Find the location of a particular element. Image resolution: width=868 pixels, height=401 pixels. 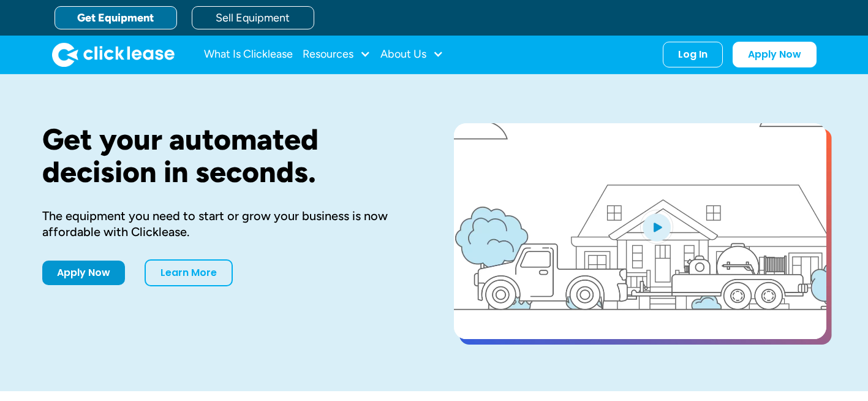

a: What Is Clicklease is located at coordinates (248, 55).